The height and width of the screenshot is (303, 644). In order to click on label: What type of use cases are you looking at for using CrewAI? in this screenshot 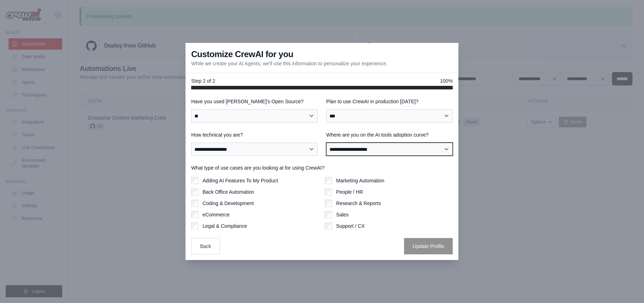, I will do `click(322, 168)`.